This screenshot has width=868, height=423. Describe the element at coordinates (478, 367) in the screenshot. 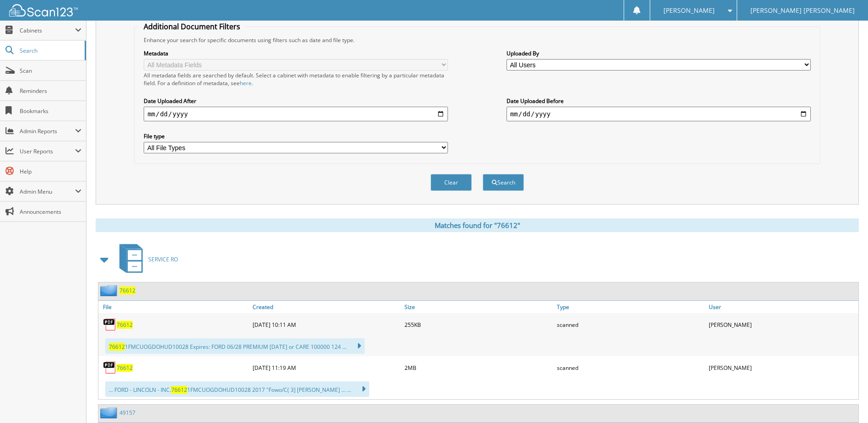

I see `div: 2MB` at that location.